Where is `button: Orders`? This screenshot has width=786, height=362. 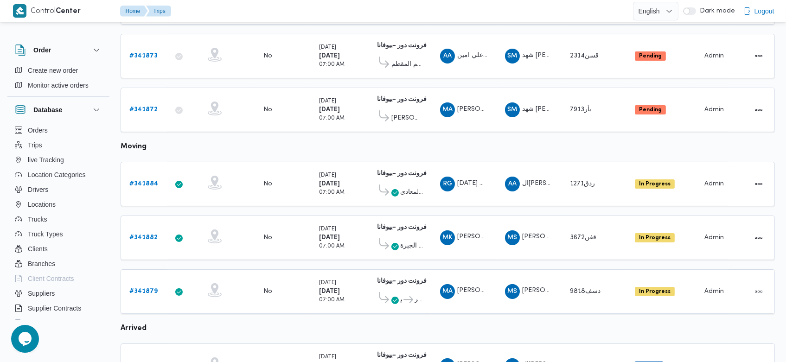 button: Orders is located at coordinates (58, 130).